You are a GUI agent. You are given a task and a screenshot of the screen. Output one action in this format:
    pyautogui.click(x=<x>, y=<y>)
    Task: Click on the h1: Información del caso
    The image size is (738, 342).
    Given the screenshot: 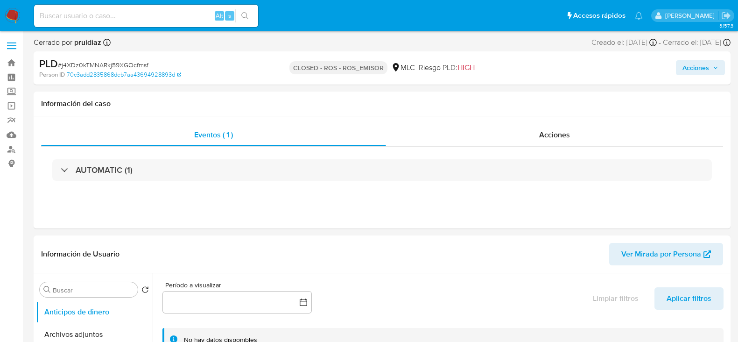 What is the action you would take?
    pyautogui.click(x=382, y=104)
    